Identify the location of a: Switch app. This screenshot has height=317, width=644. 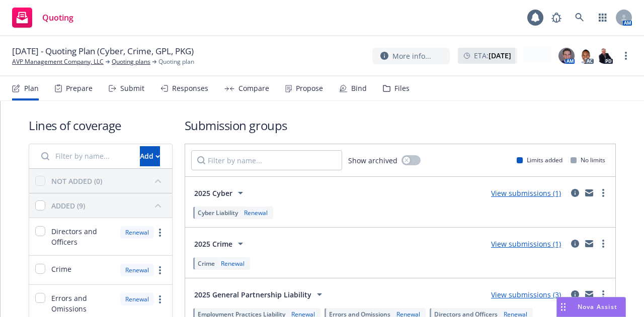
(603, 17).